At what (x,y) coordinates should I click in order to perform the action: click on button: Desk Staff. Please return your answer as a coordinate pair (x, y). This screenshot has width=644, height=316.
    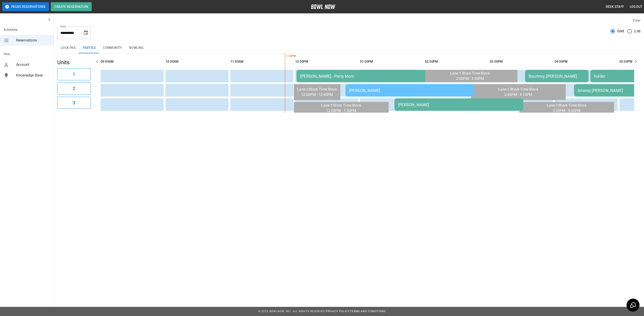
    Looking at the image, I should click on (615, 7).